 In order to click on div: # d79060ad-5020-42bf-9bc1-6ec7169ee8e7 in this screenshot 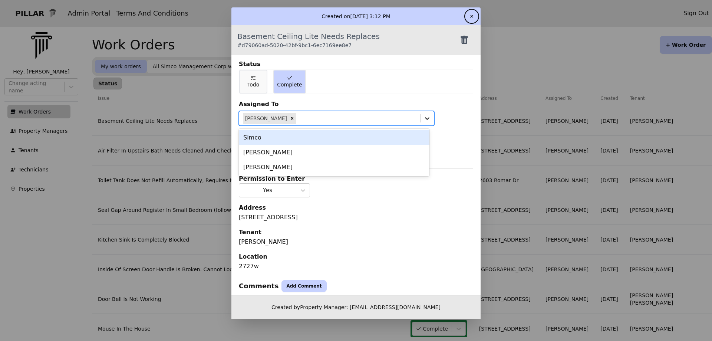, I will do `click(309, 45)`.